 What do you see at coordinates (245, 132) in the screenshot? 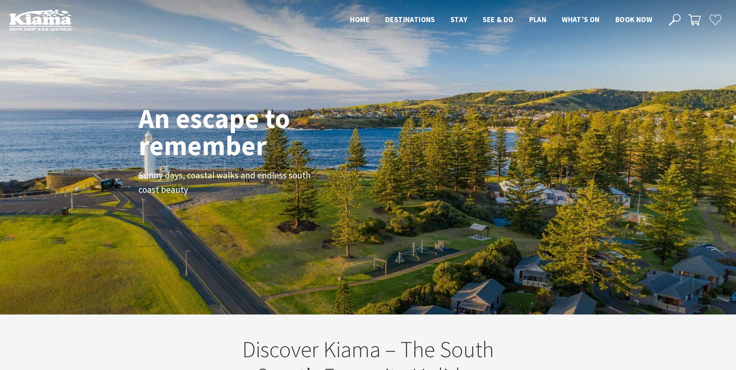
I see `h1: An escape to remember` at bounding box center [245, 132].